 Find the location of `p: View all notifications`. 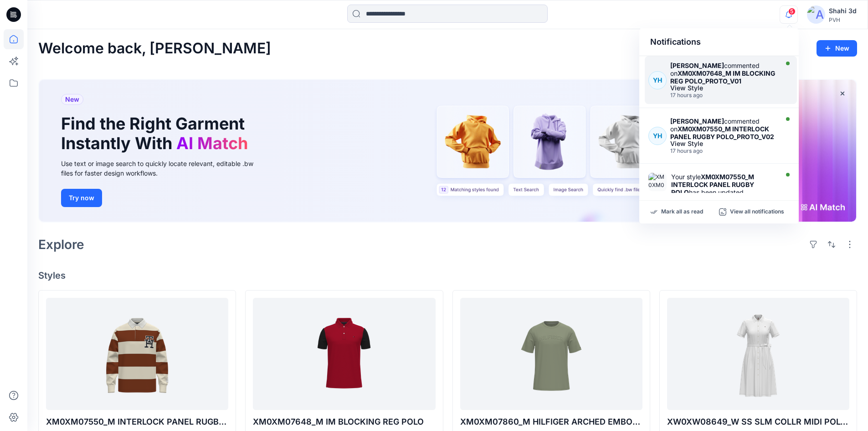

p: View all notifications is located at coordinates (757, 212).